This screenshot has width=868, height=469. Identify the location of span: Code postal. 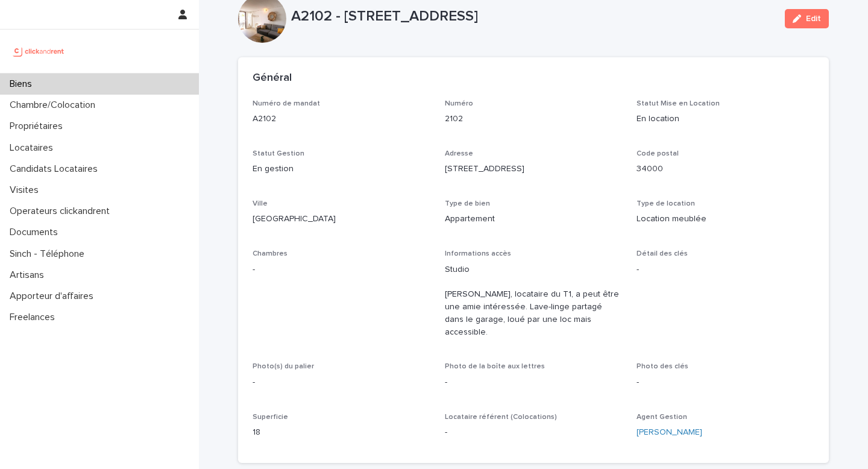
(658, 154).